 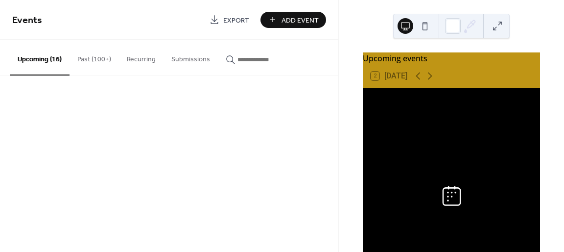 What do you see at coordinates (293, 20) in the screenshot?
I see `a: Add Event` at bounding box center [293, 20].